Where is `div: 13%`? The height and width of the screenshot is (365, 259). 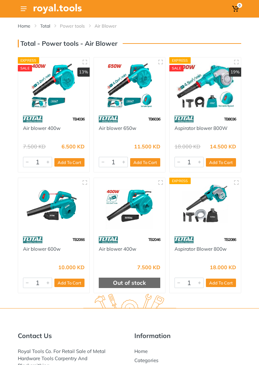 div: 13% is located at coordinates (84, 72).